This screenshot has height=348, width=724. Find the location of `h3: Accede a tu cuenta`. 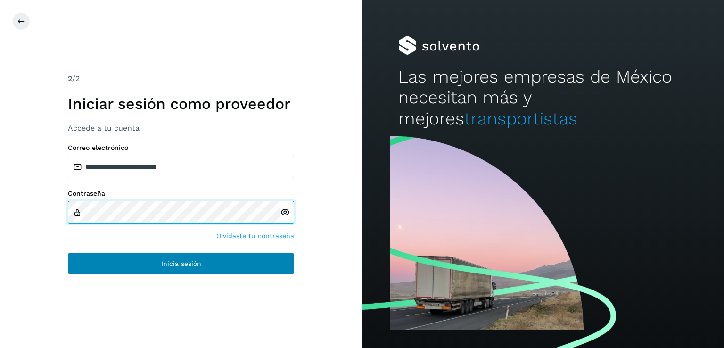

h3: Accede a tu cuenta is located at coordinates (181, 128).